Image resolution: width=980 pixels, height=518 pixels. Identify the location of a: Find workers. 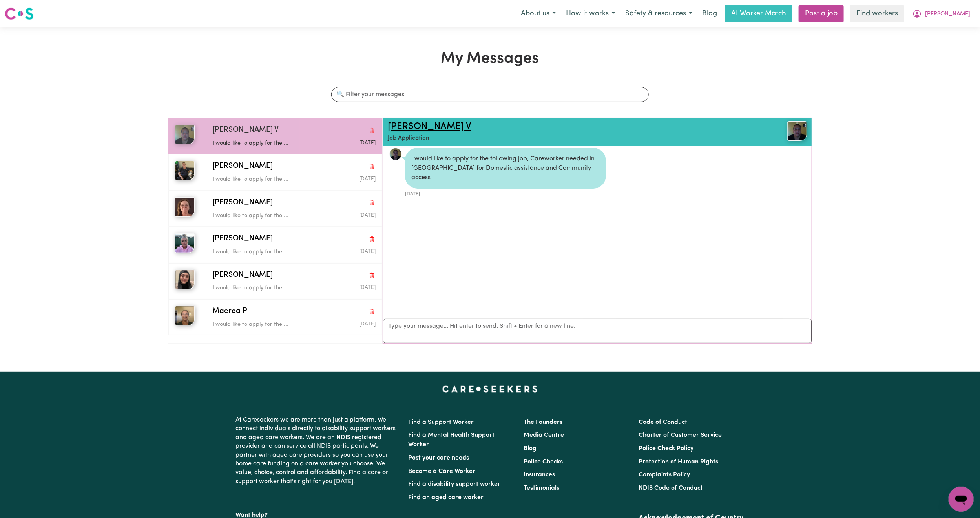
(877, 14).